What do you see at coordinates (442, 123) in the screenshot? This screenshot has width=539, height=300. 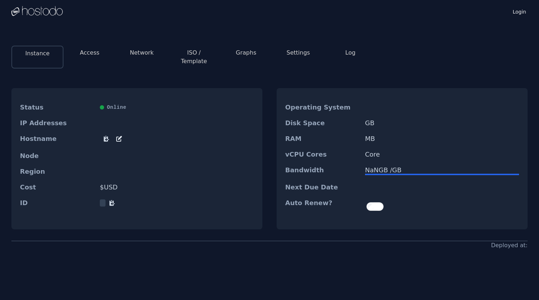 I see `dd: GB` at bounding box center [442, 123].